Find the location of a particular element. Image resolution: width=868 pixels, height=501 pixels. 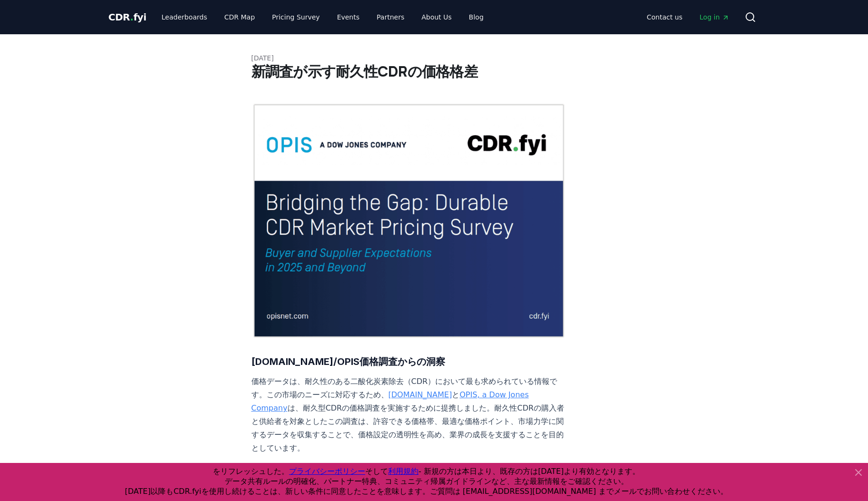

a: About Us is located at coordinates (436, 17).